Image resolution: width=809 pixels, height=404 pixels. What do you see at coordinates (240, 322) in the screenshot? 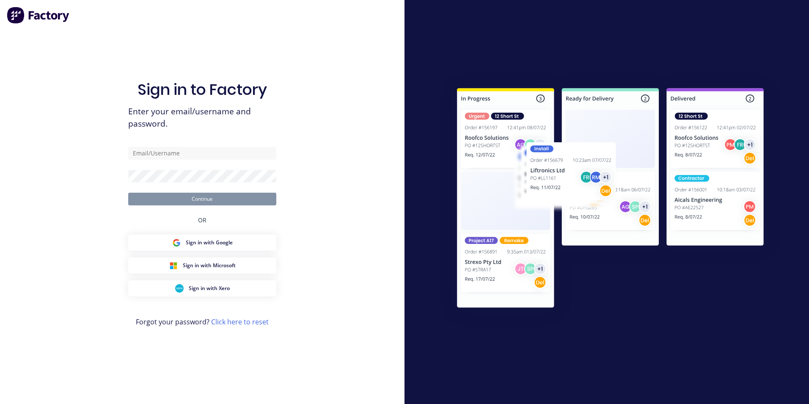
I see `a: Click here to reset` at bounding box center [240, 322].